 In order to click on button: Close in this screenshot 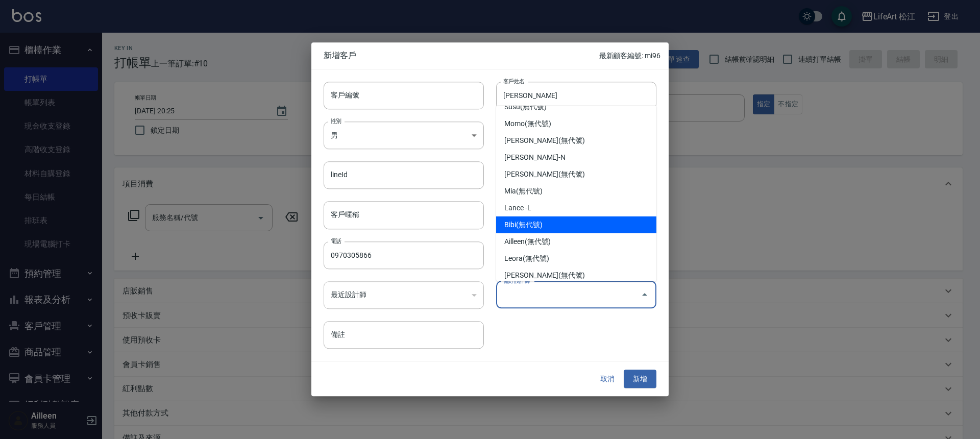, I will do `click(644, 295)`.